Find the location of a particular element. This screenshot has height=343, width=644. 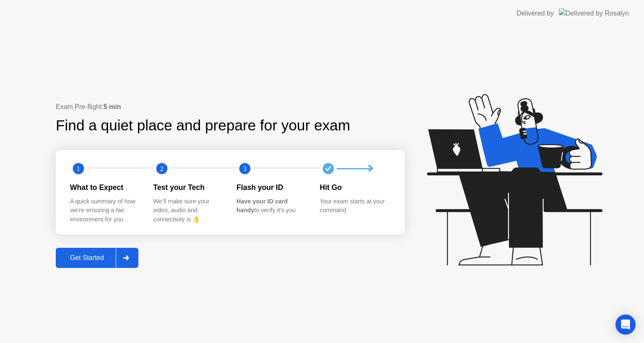

div: Exam Pre-flight: is located at coordinates (230, 107).